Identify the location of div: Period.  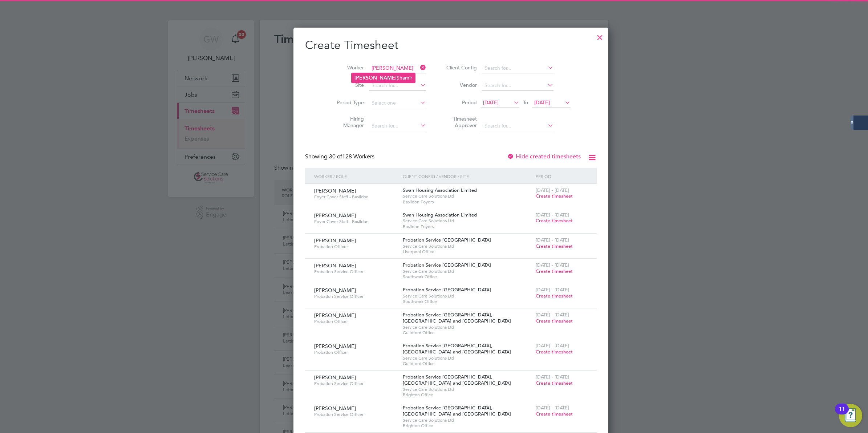
(562, 177).